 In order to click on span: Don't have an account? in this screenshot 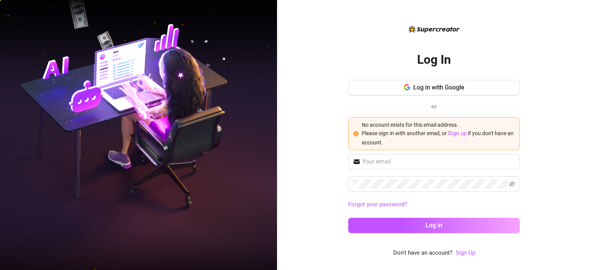, I will do `click(423, 254)`.